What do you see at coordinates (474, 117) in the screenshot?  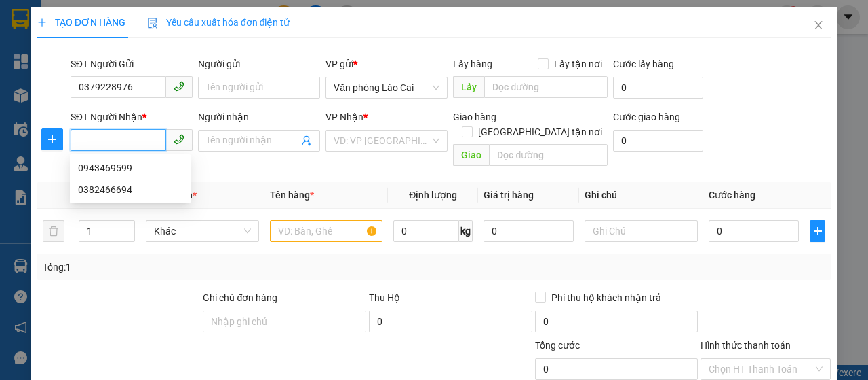 I see `span: Giao hàng` at bounding box center [474, 117].